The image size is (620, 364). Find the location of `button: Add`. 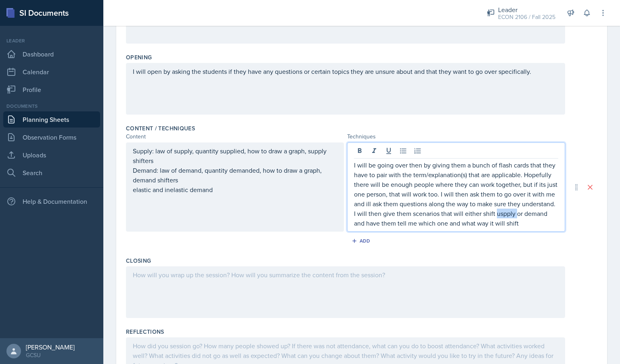

button: Add is located at coordinates (361, 241).